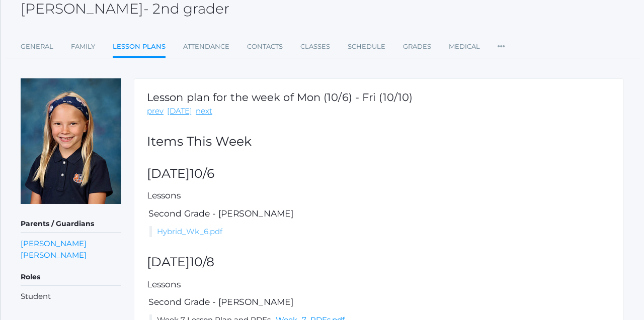  I want to click on a: Medical, so click(464, 47).